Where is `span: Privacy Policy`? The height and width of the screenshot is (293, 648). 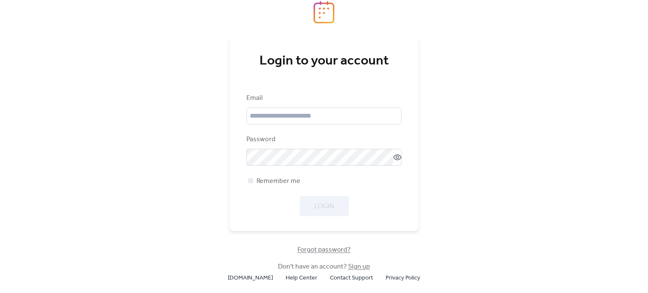
span: Privacy Policy is located at coordinates (403, 278).